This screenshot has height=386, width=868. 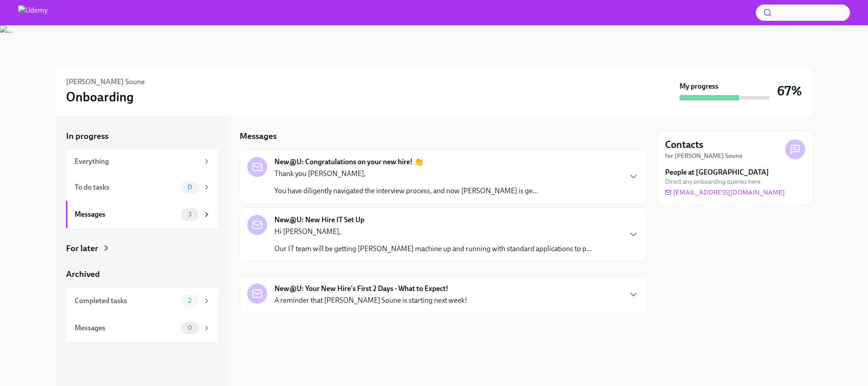 What do you see at coordinates (349, 162) in the screenshot?
I see `strong: New@U: Congratulations on your new hire! 👏` at bounding box center [349, 162].